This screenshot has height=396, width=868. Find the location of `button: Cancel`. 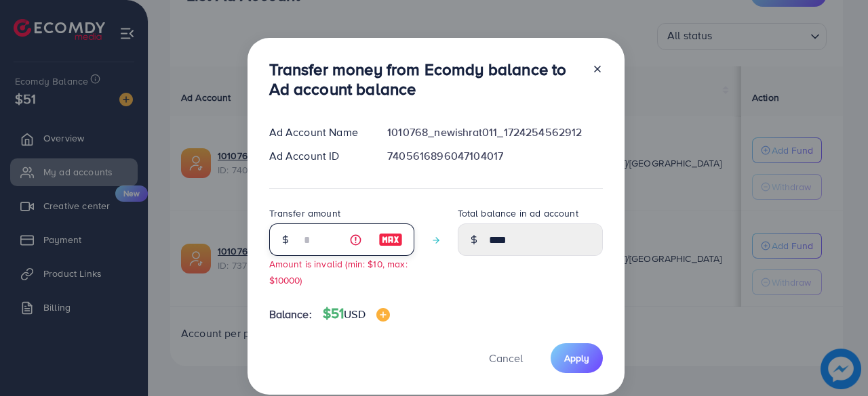

button: Cancel is located at coordinates (505, 358).